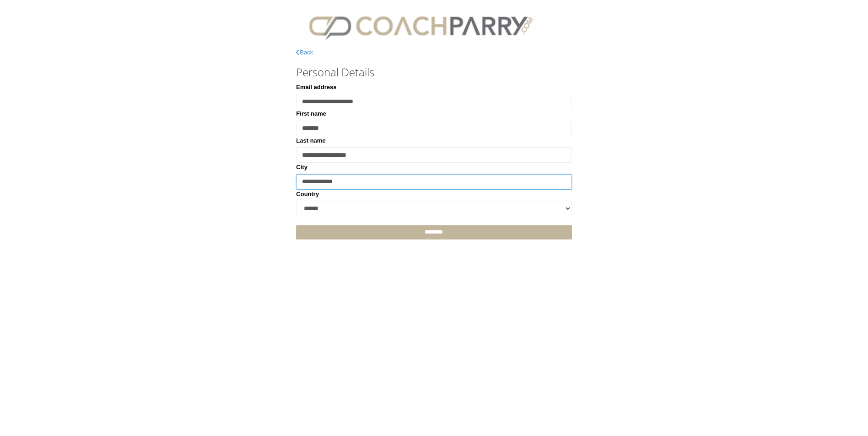 The image size is (868, 436). I want to click on label: Last name, so click(311, 141).